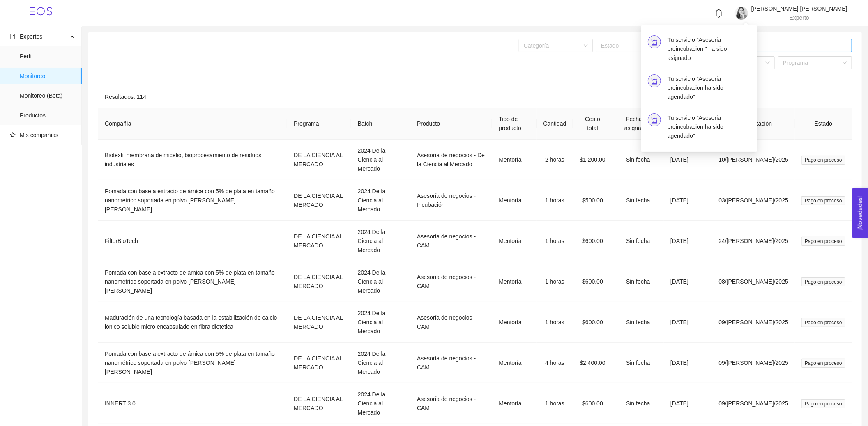 This screenshot has height=426, width=868. Describe the element at coordinates (319, 123) in the screenshot. I see `th: Programa` at that location.